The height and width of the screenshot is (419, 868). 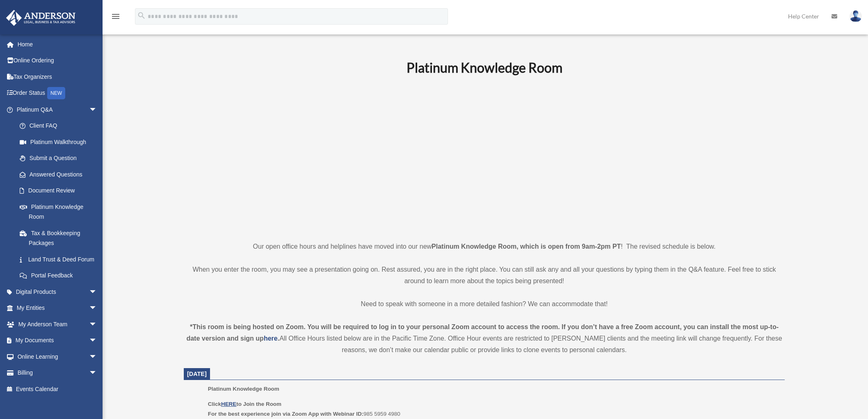 What do you see at coordinates (57, 110) in the screenshot?
I see `a: Platinum Q&Aarrow_drop_down` at bounding box center [57, 110].